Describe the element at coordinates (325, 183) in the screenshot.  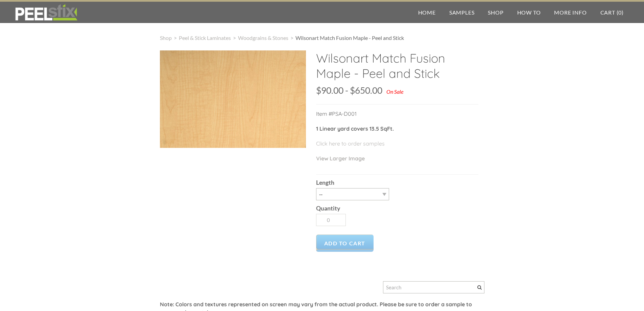
I see `b: Length` at that location.